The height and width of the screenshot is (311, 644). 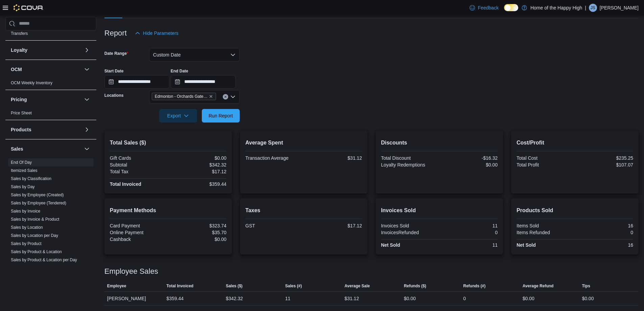 I want to click on div: Online Payment, so click(x=138, y=232).